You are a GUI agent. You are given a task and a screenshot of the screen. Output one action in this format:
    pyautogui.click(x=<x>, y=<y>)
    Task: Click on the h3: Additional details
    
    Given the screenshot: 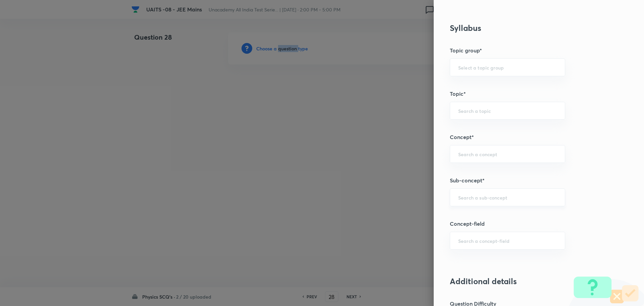 What is the action you would take?
    pyautogui.click(x=528, y=281)
    